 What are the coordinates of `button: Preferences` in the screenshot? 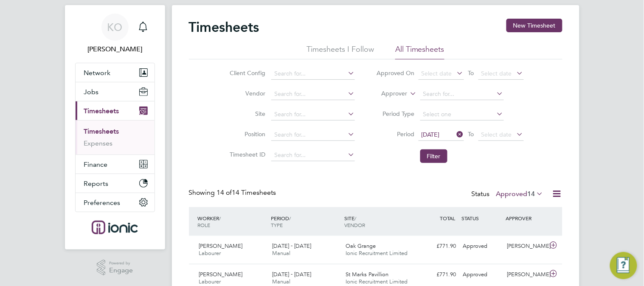 It's located at (115, 203).